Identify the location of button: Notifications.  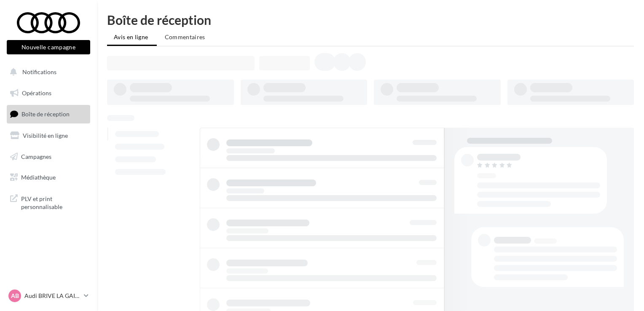
(47, 72).